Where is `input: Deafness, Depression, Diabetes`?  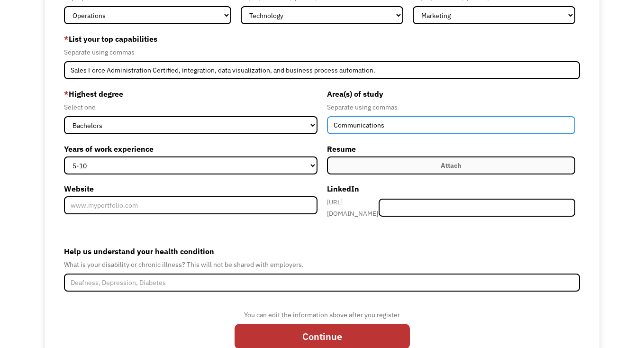 input: Deafness, Depression, Diabetes is located at coordinates (322, 283).